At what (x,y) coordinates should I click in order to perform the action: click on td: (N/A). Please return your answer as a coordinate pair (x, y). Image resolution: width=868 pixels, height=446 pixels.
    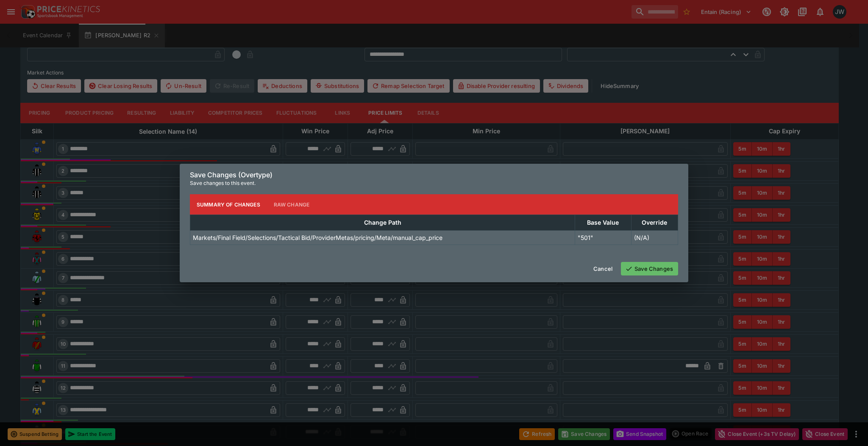
    Looking at the image, I should click on (654, 238).